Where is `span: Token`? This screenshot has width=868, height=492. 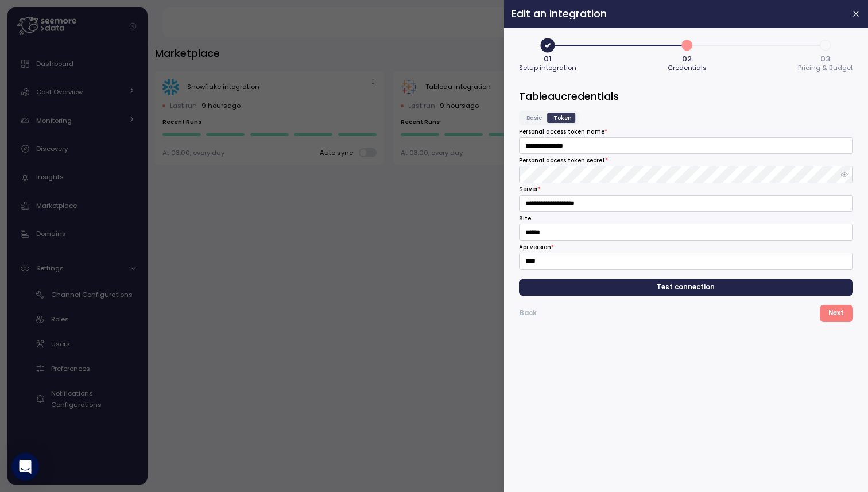 span: Token is located at coordinates (562, 117).